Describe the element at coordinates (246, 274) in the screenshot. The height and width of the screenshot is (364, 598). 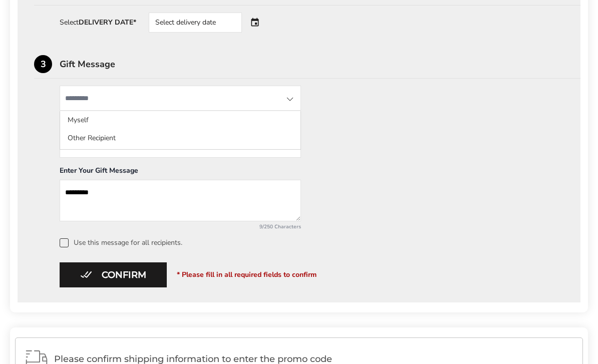
I see `span: * Please fill in all required fields to confirm` at that location.